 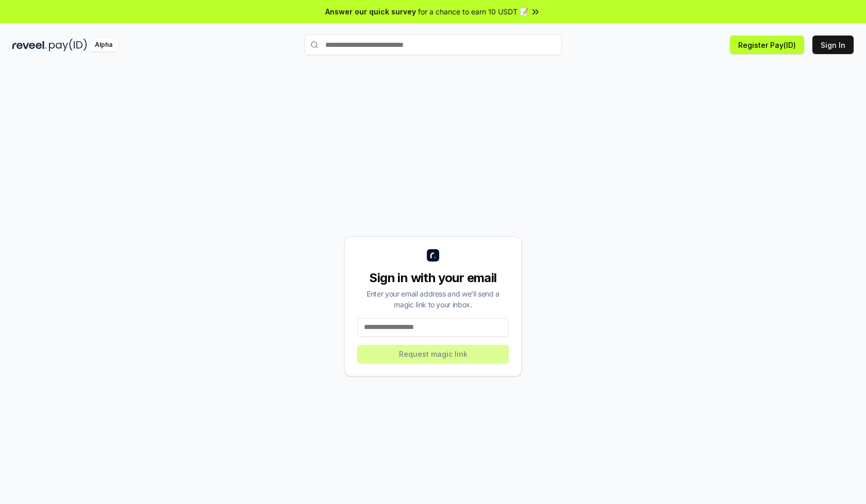 What do you see at coordinates (433, 299) in the screenshot?
I see `div: Enter your email address and we’ll send a magic link to your inbox.` at bounding box center [433, 299].